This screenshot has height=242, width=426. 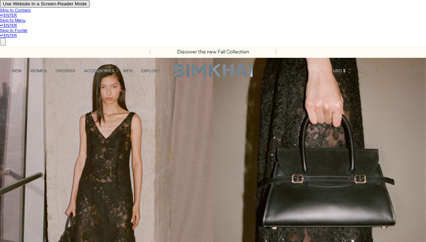 What do you see at coordinates (17, 71) in the screenshot?
I see `a: NEW` at bounding box center [17, 71].